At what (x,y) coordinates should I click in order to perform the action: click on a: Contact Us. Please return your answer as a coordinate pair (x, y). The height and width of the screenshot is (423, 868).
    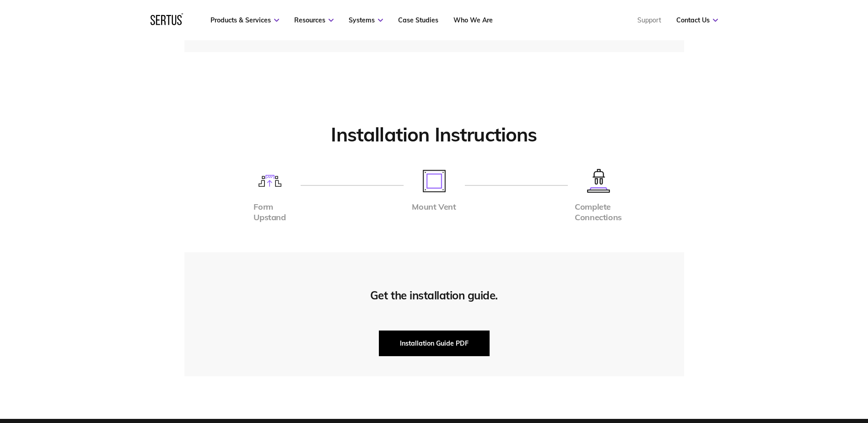
    Looking at the image, I should click on (697, 20).